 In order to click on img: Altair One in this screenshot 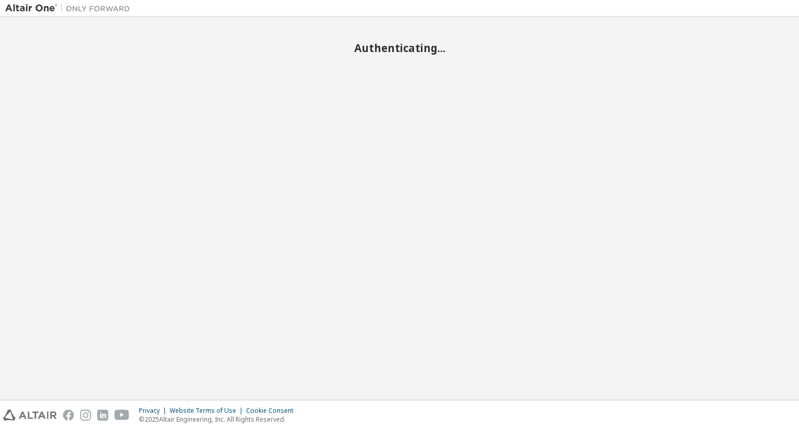, I will do `click(70, 8)`.